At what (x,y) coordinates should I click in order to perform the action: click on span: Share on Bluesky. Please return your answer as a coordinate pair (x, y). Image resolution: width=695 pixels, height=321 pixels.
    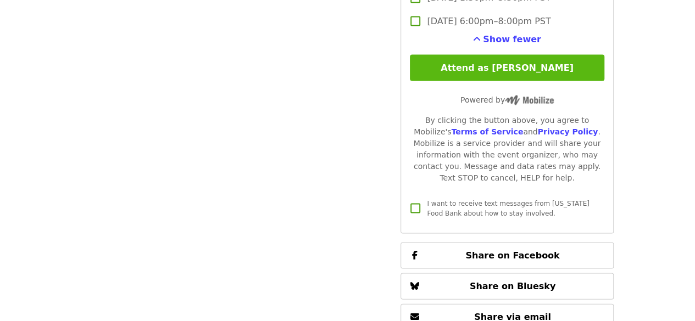
    Looking at the image, I should click on (512, 286).